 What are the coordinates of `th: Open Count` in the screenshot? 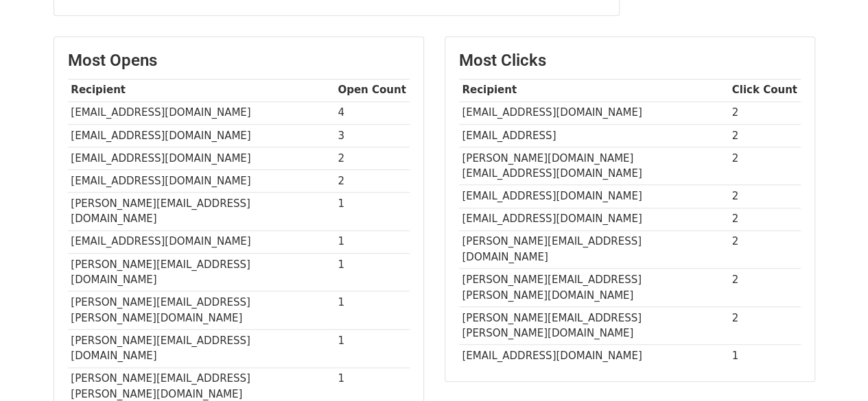 It's located at (372, 90).